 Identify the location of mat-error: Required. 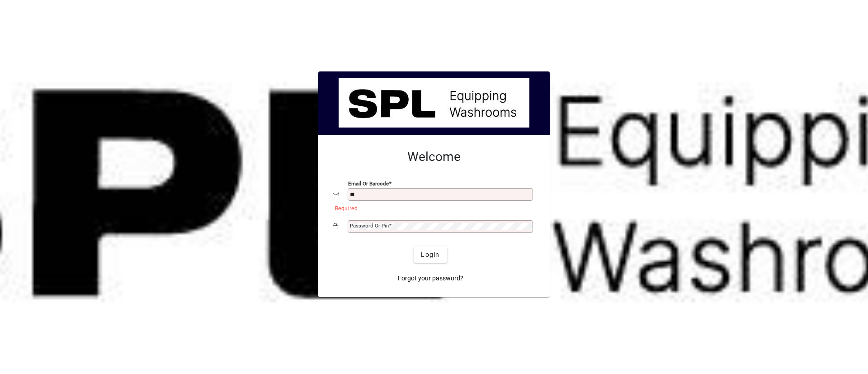
(431, 207).